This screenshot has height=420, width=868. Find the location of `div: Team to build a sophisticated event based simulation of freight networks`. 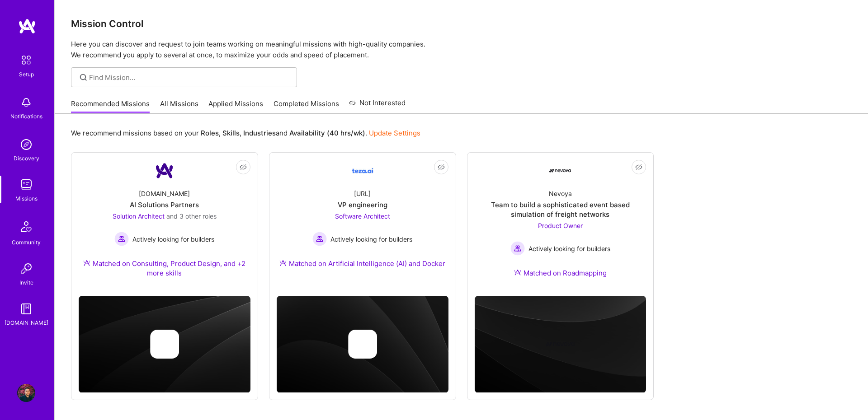

div: Team to build a sophisticated event based simulation of freight networks is located at coordinates (561, 210).